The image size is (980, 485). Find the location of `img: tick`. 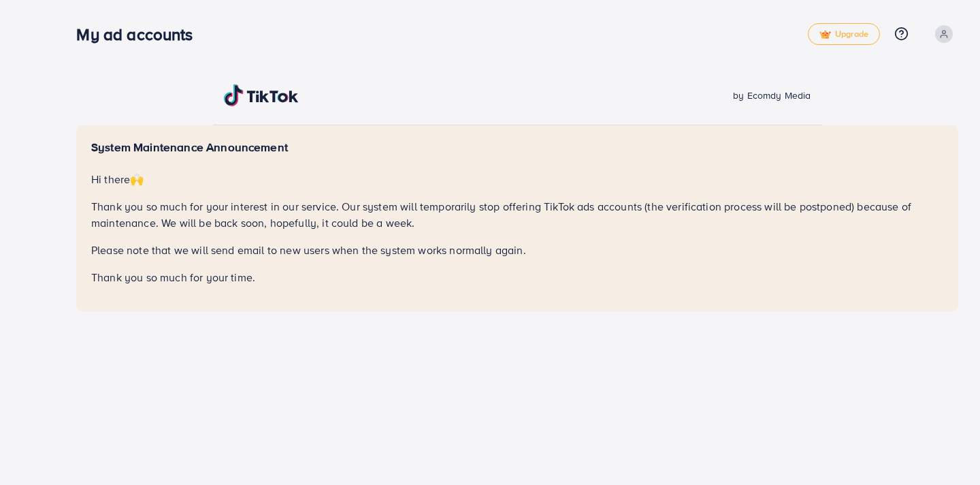

img: tick is located at coordinates (825, 35).